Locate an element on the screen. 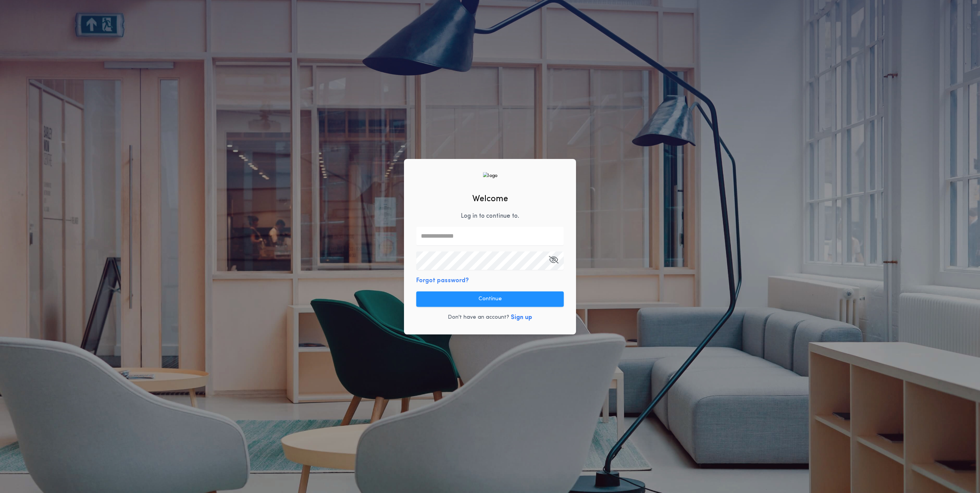 This screenshot has width=980, height=493. button: Continue is located at coordinates (490, 299).